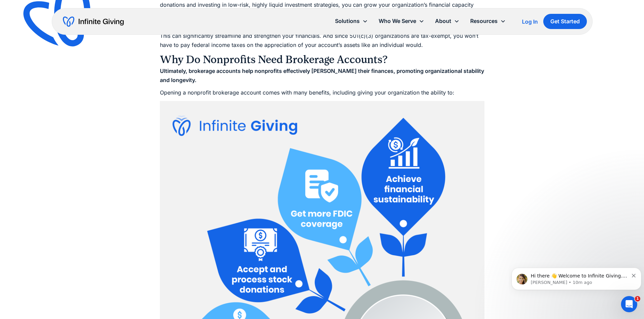  I want to click on div: message notification from Kasey, 10m ago. Hi there 👋 Welcome to Infinite Giving. If you have any ..., so click(68, 26).